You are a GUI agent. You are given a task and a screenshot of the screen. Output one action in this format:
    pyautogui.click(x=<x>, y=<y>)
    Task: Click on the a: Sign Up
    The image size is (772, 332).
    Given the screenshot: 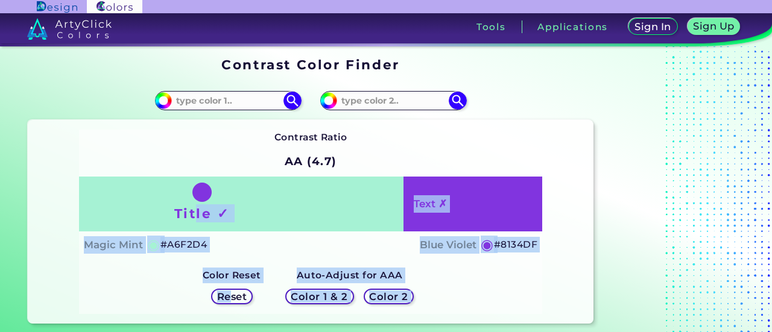 What is the action you would take?
    pyautogui.click(x=713, y=27)
    